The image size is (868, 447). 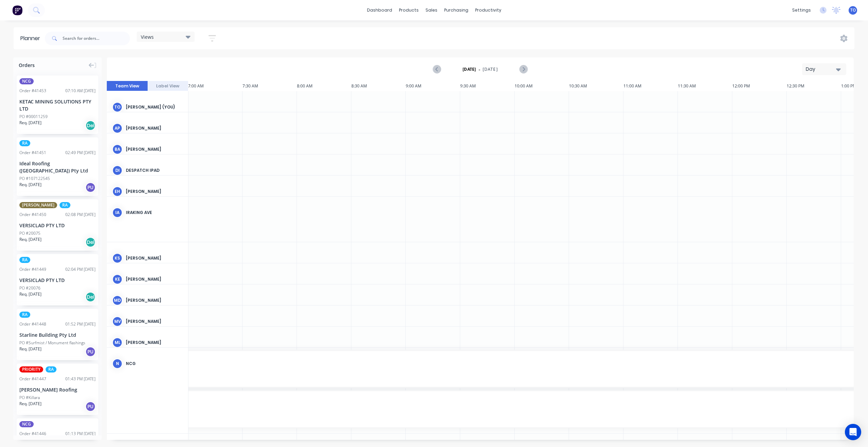 I want to click on div: Order # 41449, so click(x=33, y=269).